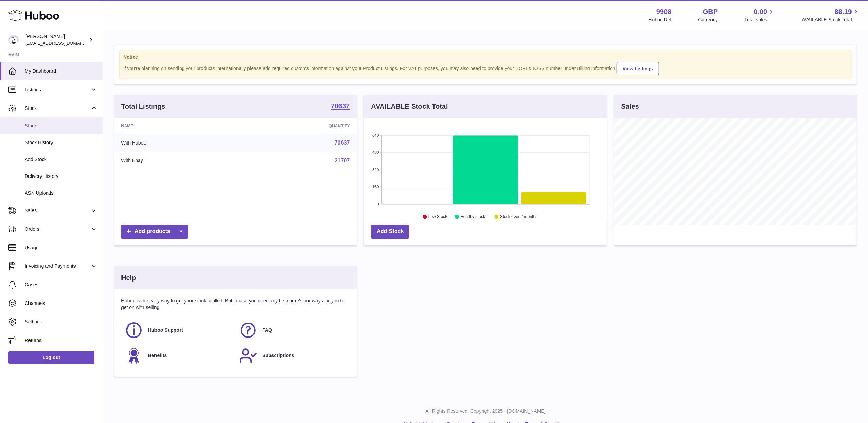  I want to click on div: Currency, so click(708, 20).